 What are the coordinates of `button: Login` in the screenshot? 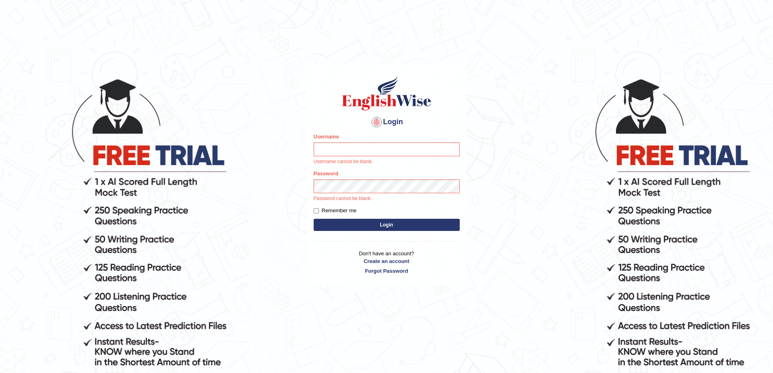 It's located at (387, 225).